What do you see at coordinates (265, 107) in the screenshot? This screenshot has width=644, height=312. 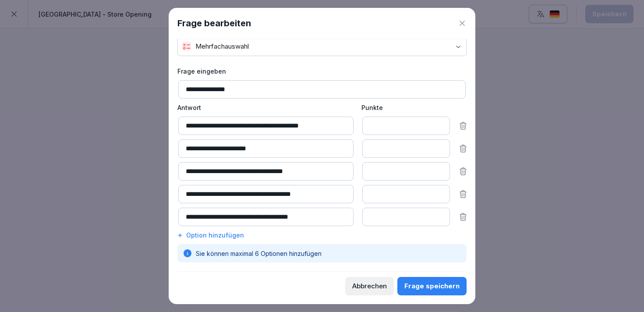 I see `p: Antwort` at bounding box center [265, 107].